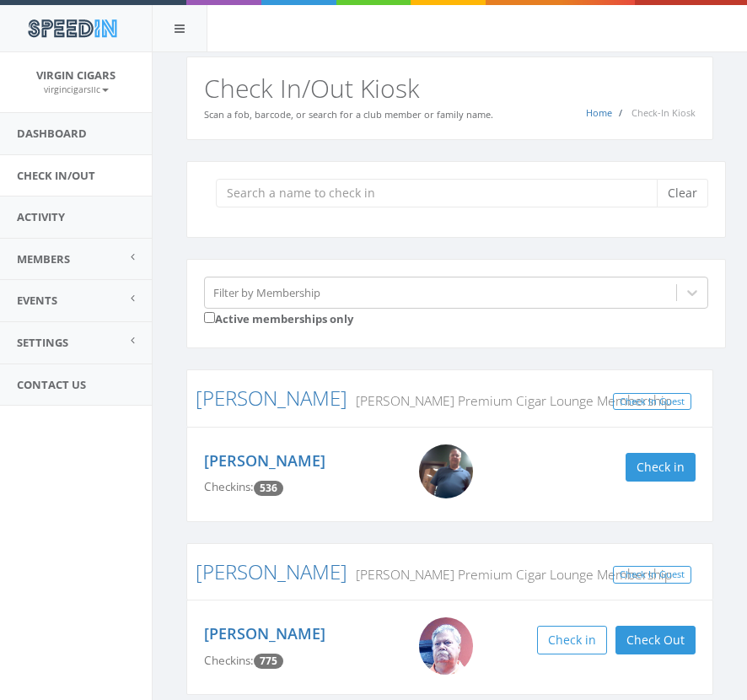 The image size is (747, 700). Describe the element at coordinates (654, 640) in the screenshot. I see `button: Check Out` at that location.